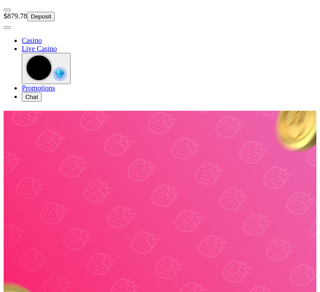 The height and width of the screenshot is (292, 320). What do you see at coordinates (38, 88) in the screenshot?
I see `span: Promotions` at bounding box center [38, 88].